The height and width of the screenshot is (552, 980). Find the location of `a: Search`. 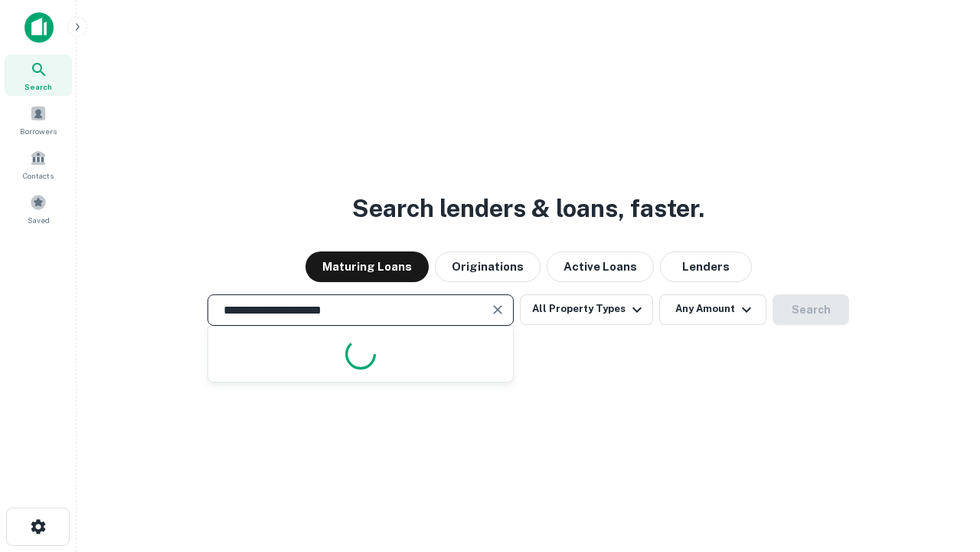

a: Search is located at coordinates (38, 75).